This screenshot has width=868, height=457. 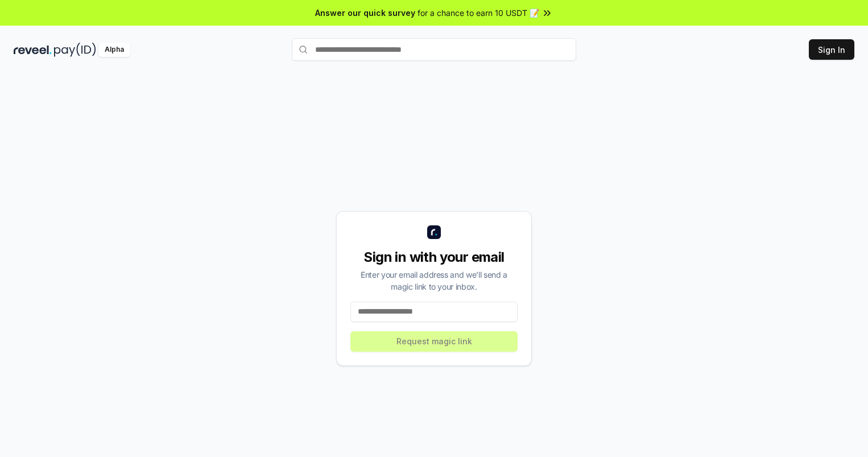 What do you see at coordinates (434, 232) in the screenshot?
I see `img: logo_small` at bounding box center [434, 232].